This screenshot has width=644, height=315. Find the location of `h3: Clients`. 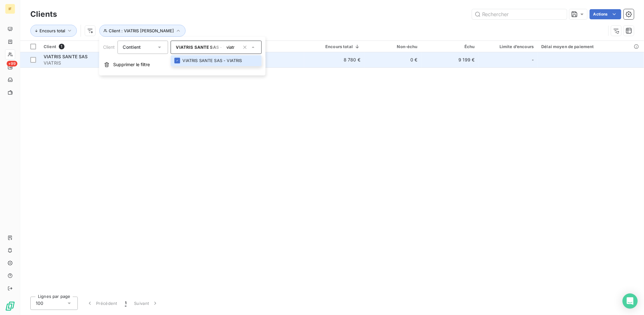

h3: Clients is located at coordinates (44, 14).